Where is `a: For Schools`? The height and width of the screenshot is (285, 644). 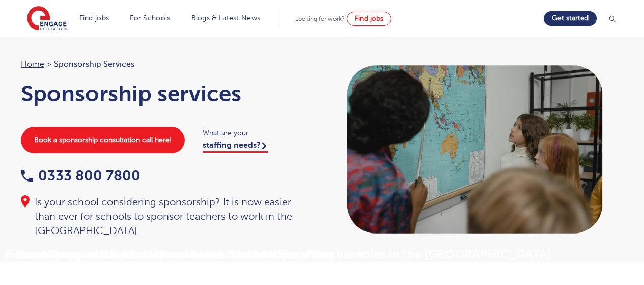 a: For Schools is located at coordinates (149, 17).